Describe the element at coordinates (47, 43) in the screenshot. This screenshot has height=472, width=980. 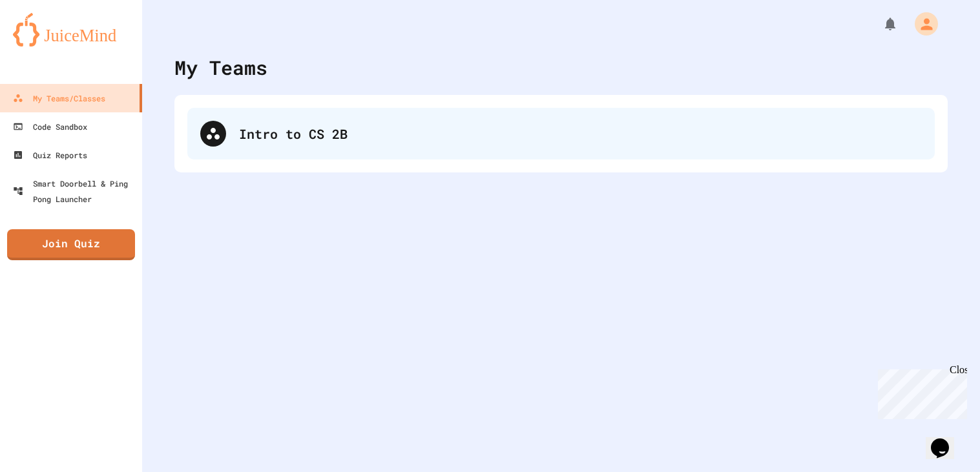
I see `div: Chat with us now!Close` at that location.